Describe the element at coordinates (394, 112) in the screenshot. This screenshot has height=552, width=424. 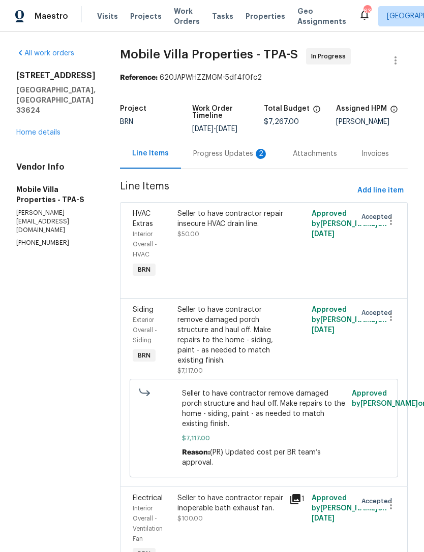
I see `span: The hpm assigned to this work order.` at that location.